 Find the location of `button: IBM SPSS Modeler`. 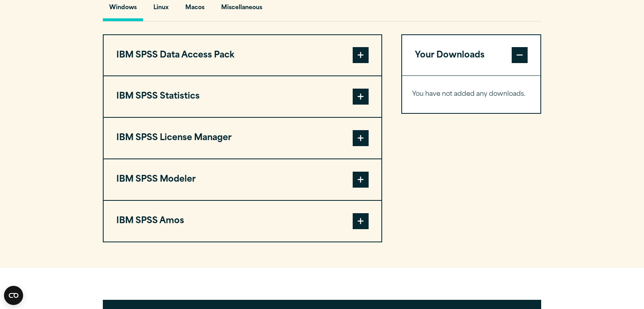

button: IBM SPSS Modeler is located at coordinates (243, 179).